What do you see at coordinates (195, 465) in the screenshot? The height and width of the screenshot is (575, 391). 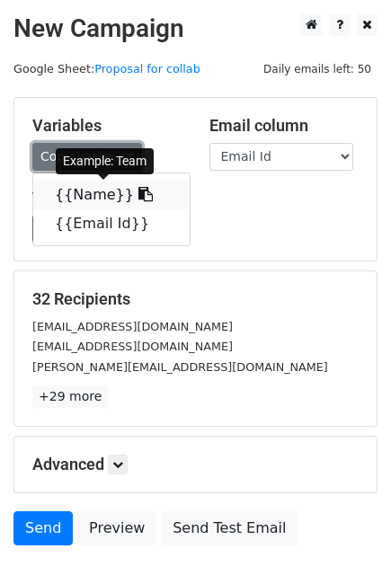 I see `h5: Advanced` at bounding box center [195, 465].